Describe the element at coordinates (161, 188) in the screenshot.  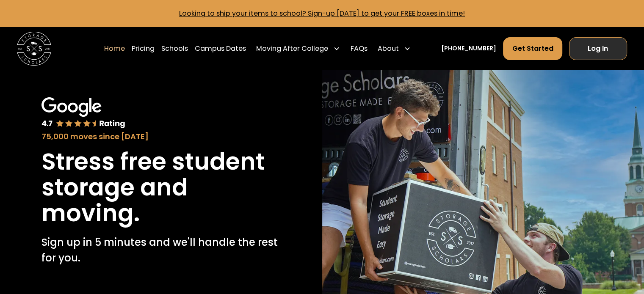
I see `h1: Stress free student storage and moving.` at that location.